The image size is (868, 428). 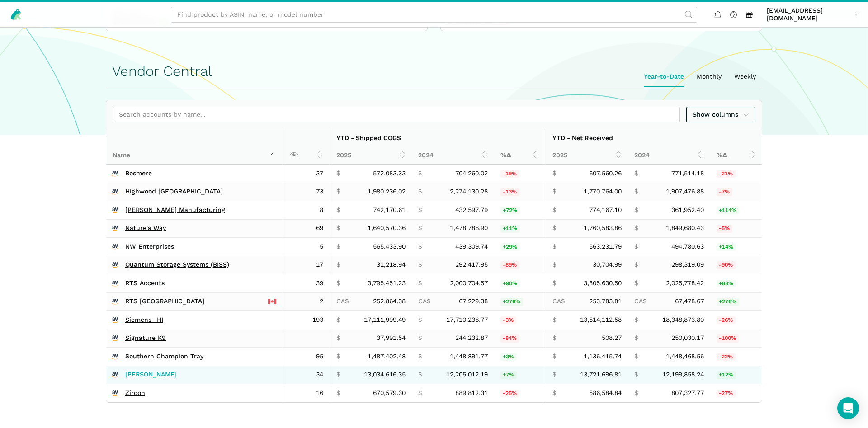 I want to click on a: Signature K9, so click(x=145, y=338).